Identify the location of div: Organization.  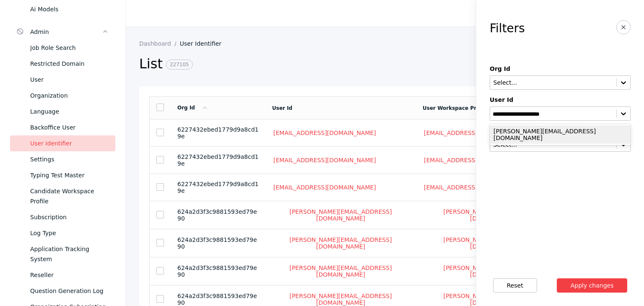
(69, 95).